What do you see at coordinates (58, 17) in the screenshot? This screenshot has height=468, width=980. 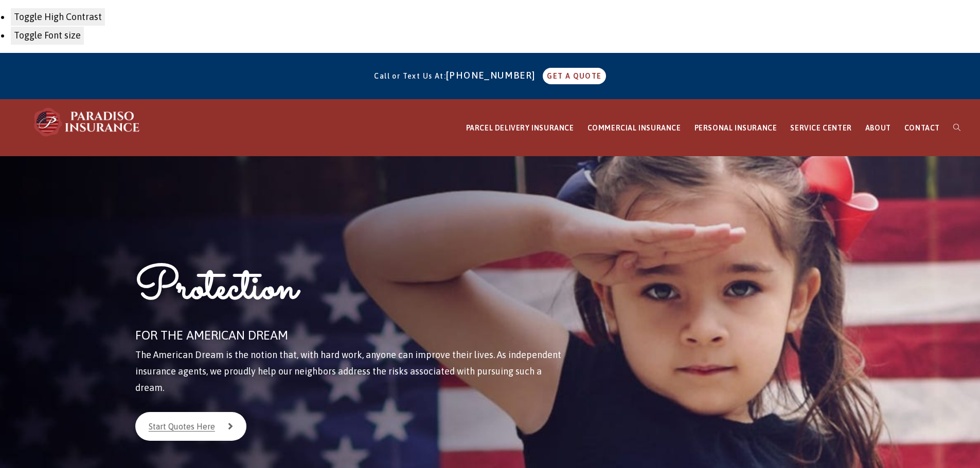 I see `span: Toggle High Contrast` at bounding box center [58, 17].